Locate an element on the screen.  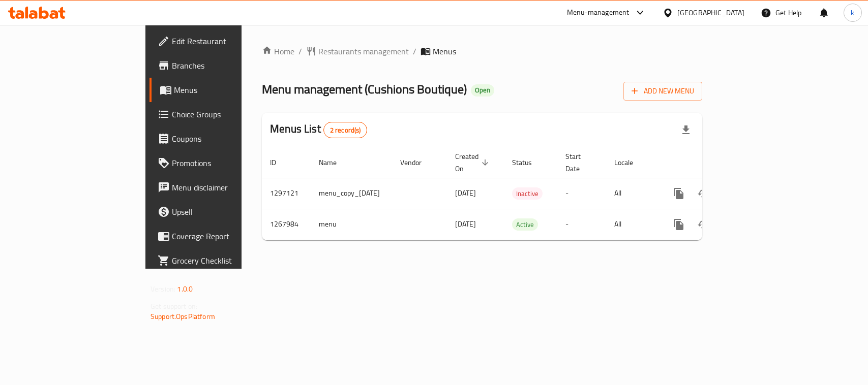
a: Choice Groups is located at coordinates (220, 114).